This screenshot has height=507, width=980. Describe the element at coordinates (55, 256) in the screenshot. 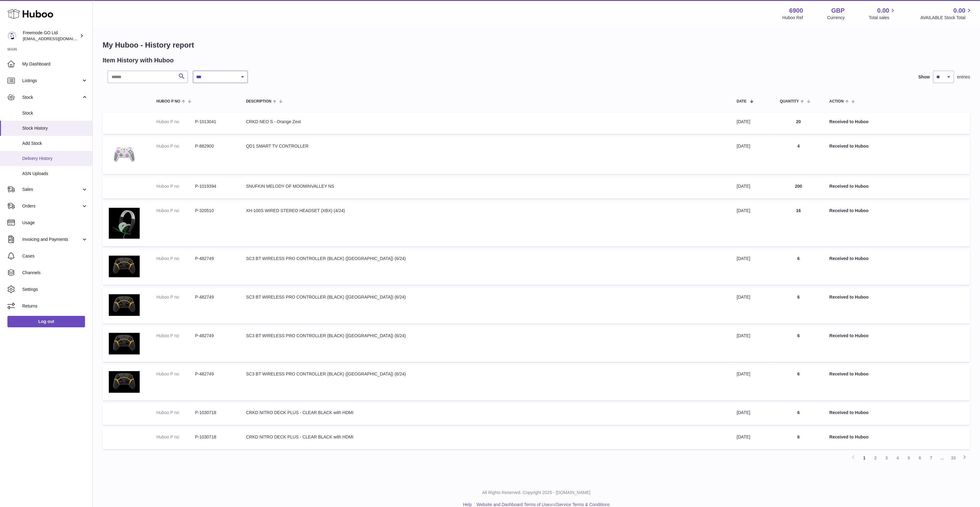

I see `span: Cases` at that location.